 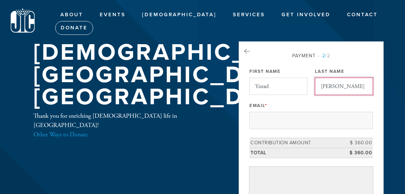 I want to click on a: Get Involved, so click(x=306, y=15).